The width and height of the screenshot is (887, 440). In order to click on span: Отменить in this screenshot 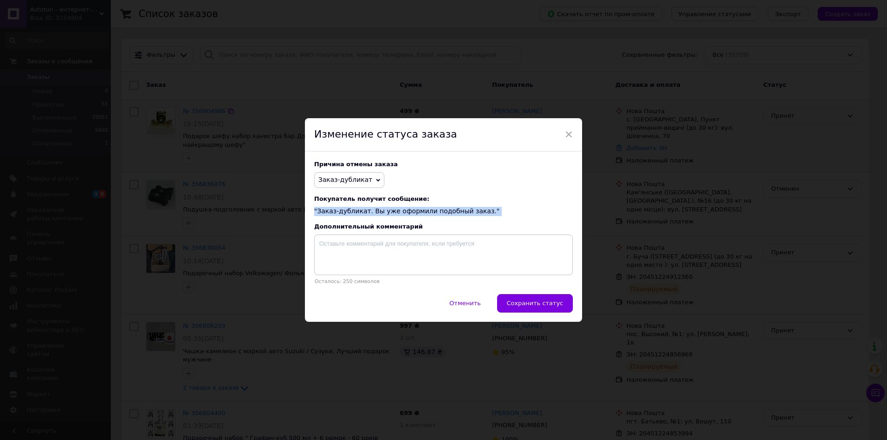, I will do `click(465, 303)`.